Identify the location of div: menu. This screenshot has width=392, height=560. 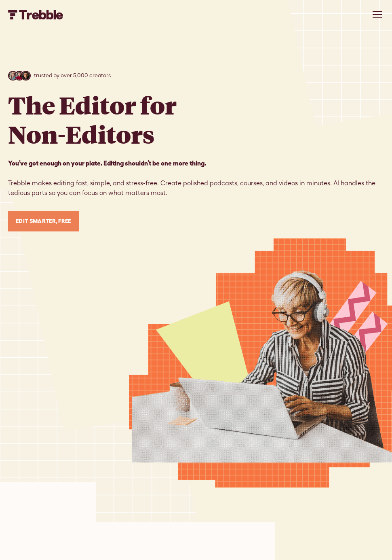
(376, 15).